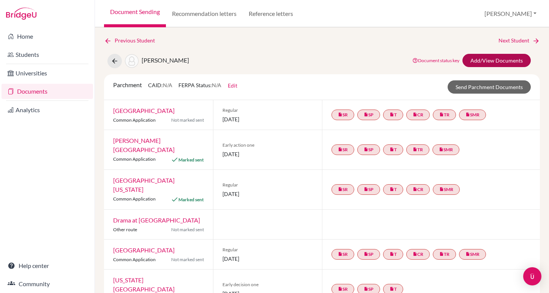 The image size is (549, 293). What do you see at coordinates (47, 110) in the screenshot?
I see `a: Analytics` at bounding box center [47, 110].